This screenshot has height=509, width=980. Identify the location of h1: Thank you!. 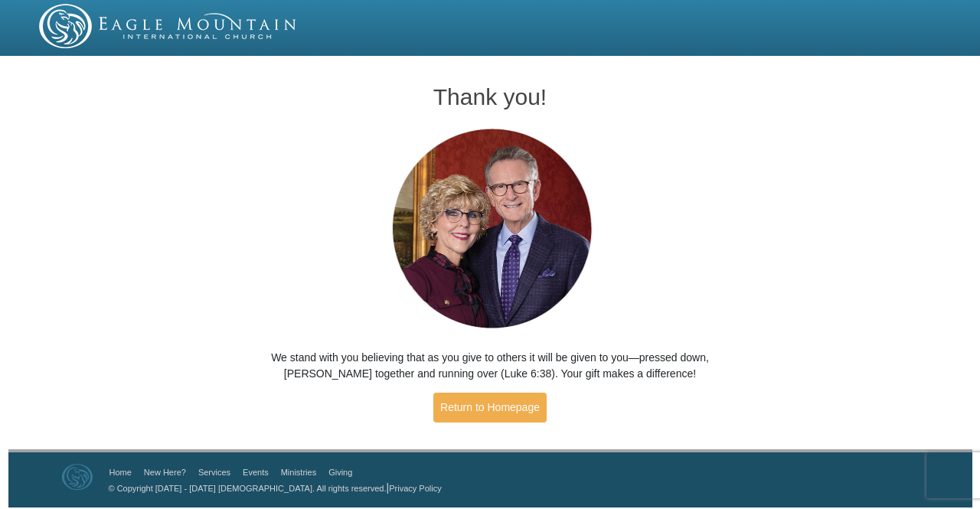
(490, 96).